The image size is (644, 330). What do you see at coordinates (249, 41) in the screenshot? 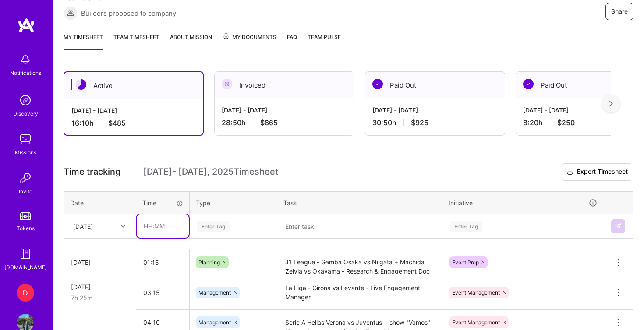
I see `a: My Documents` at bounding box center [249, 41].